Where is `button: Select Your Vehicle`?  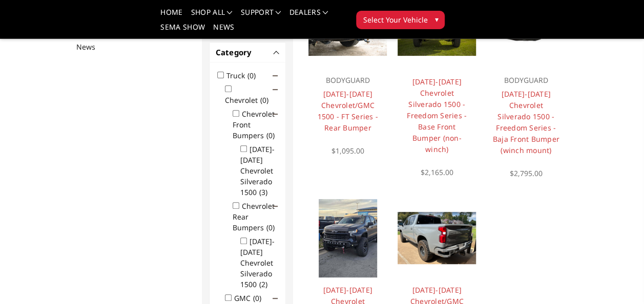
button: Select Your Vehicle is located at coordinates (400, 20).